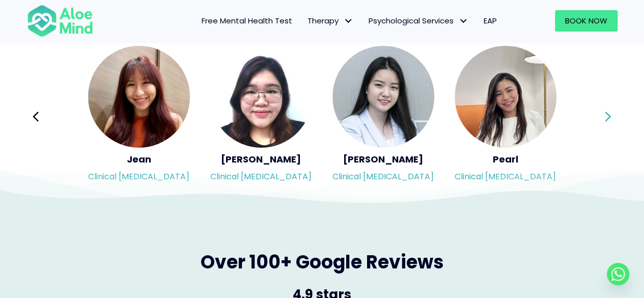  I want to click on span: Over 100+ Google Reviews, so click(322, 261).